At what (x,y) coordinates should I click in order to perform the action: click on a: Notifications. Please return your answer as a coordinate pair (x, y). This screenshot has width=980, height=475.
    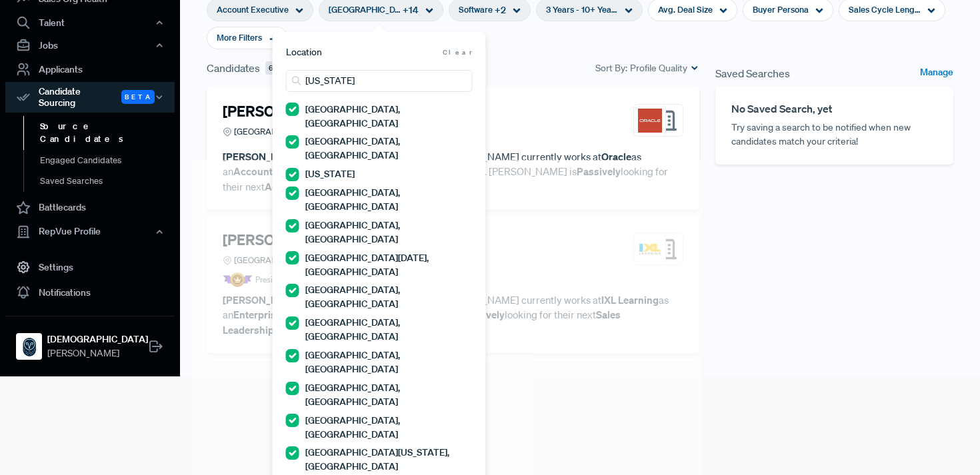
    Looking at the image, I should click on (90, 292).